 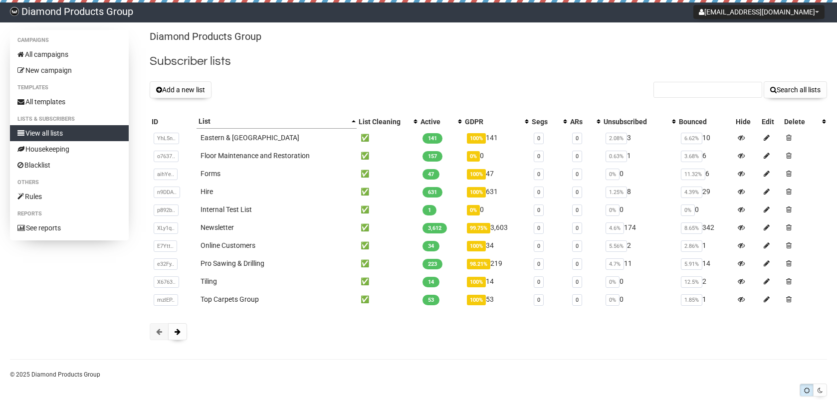 What do you see at coordinates (431, 174) in the screenshot?
I see `span: 47` at bounding box center [431, 174].